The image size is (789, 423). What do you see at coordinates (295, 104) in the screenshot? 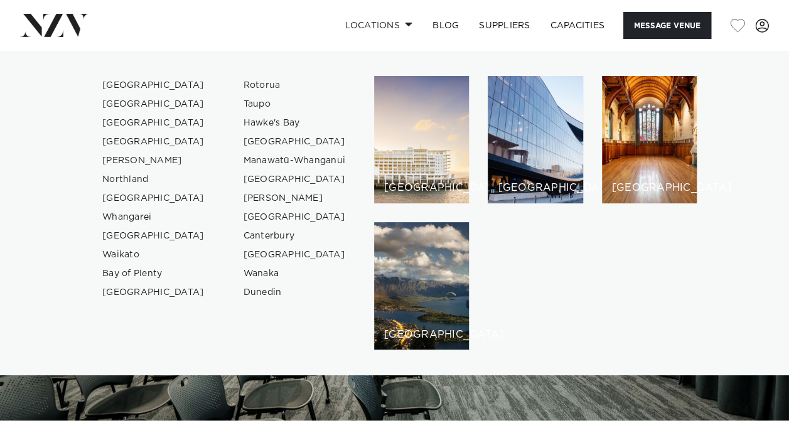
I see `a: Taupo` at bounding box center [295, 104].